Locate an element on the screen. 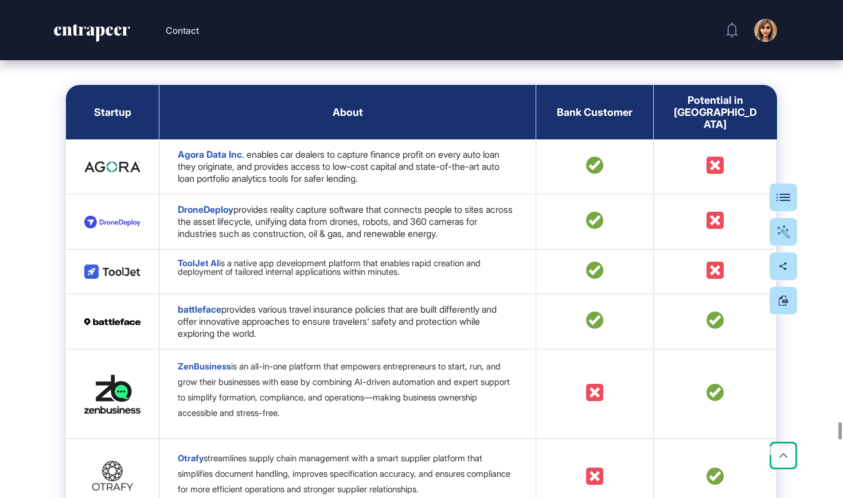 The width and height of the screenshot is (843, 498). a: ZenBusiness is located at coordinates (204, 366).